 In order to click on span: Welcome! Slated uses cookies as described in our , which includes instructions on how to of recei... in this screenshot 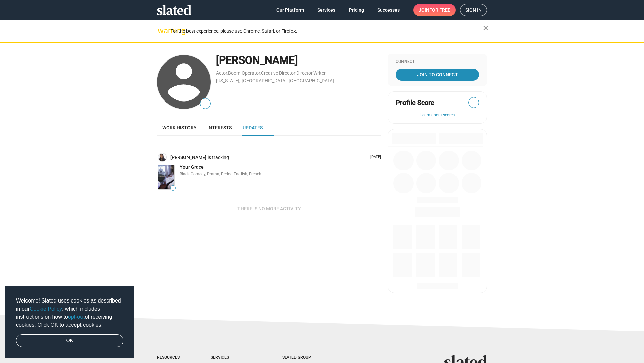, I will do `click(70, 313)`.